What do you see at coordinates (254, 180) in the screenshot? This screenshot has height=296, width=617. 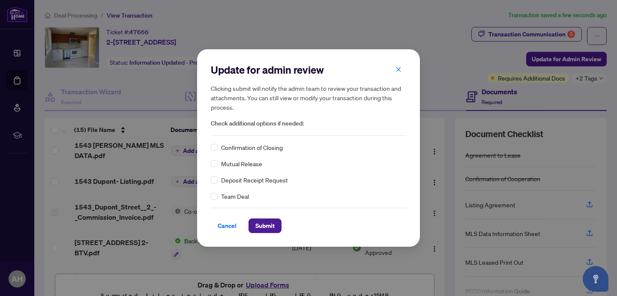 I see `span: Deposit Receipt Request` at bounding box center [254, 180].